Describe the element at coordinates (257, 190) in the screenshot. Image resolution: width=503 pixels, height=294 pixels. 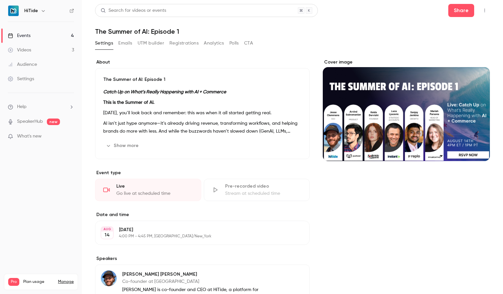
I see `div: Pre-recorded videoStream at scheduled time` at that location.